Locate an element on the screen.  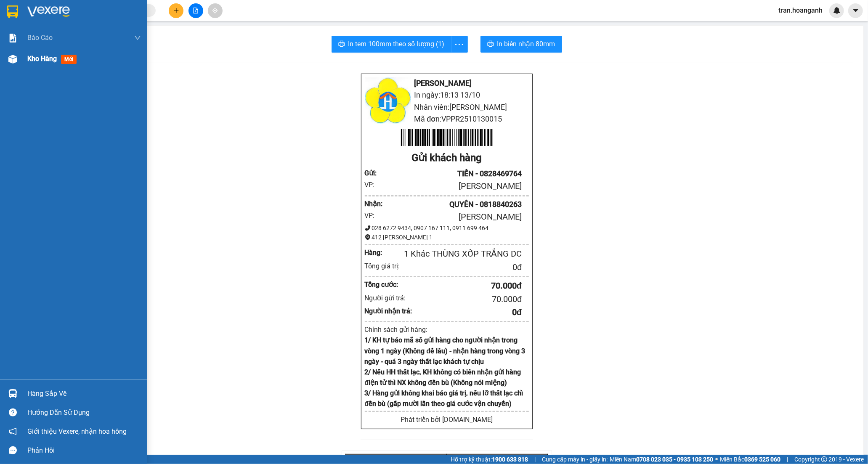
div: Hàng: is located at coordinates (382, 252).